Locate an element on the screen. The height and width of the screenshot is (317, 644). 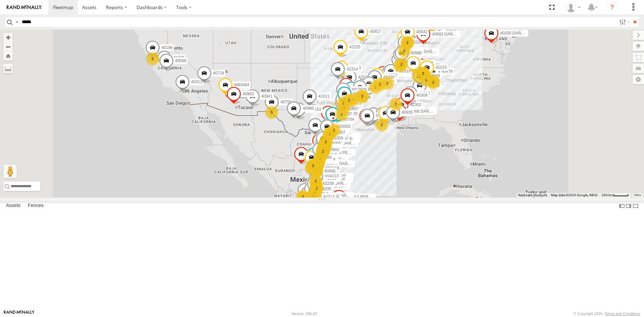
span: 42006 is located at coordinates (365, 97).